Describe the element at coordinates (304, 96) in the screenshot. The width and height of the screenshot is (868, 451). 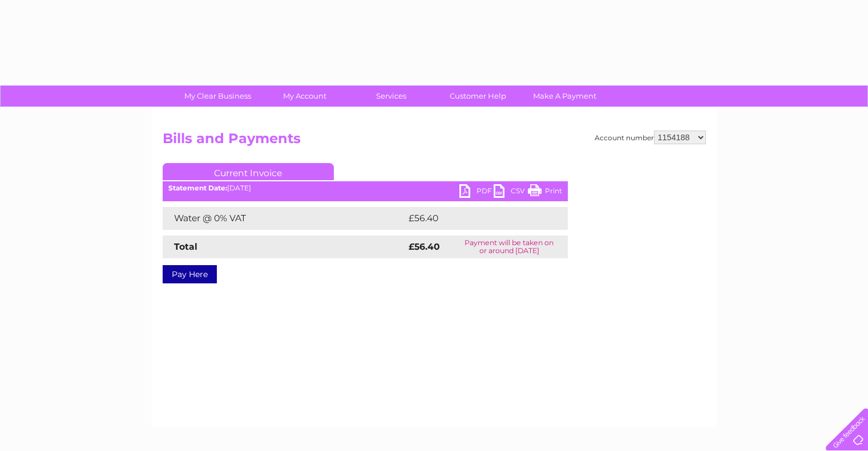
I see `a: My Account` at that location.